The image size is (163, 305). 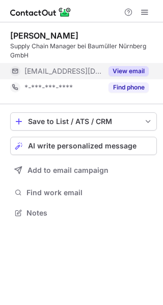 I want to click on span: AI write personalized message, so click(x=82, y=146).